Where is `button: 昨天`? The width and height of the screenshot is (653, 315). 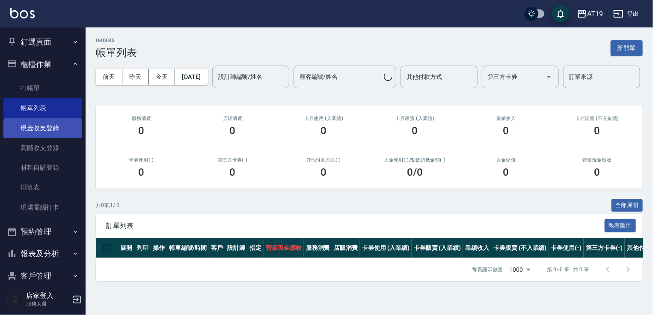
button: 昨天 is located at coordinates (136, 77).